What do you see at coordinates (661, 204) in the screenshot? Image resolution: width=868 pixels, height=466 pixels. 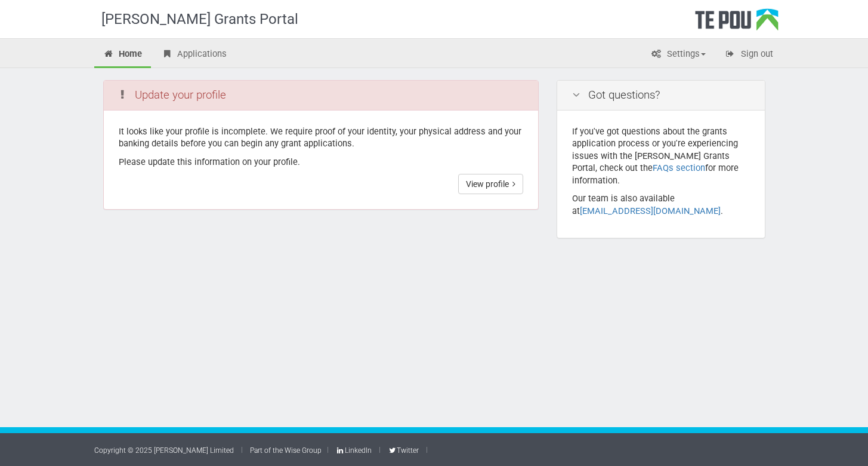 I see `p: Our team is also available at .` at bounding box center [661, 204].